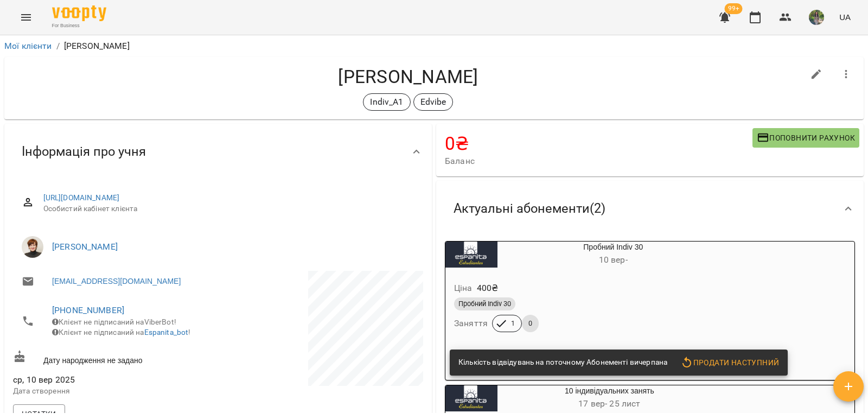 This screenshot has width=868, height=419. I want to click on span: Актуальні абонементи ( 2 ), so click(529, 208).